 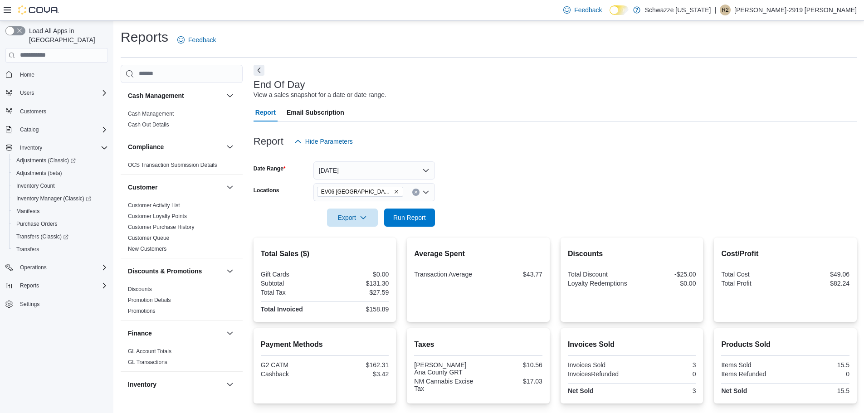 What do you see at coordinates (57, 93) in the screenshot?
I see `button: Users` at bounding box center [57, 93].